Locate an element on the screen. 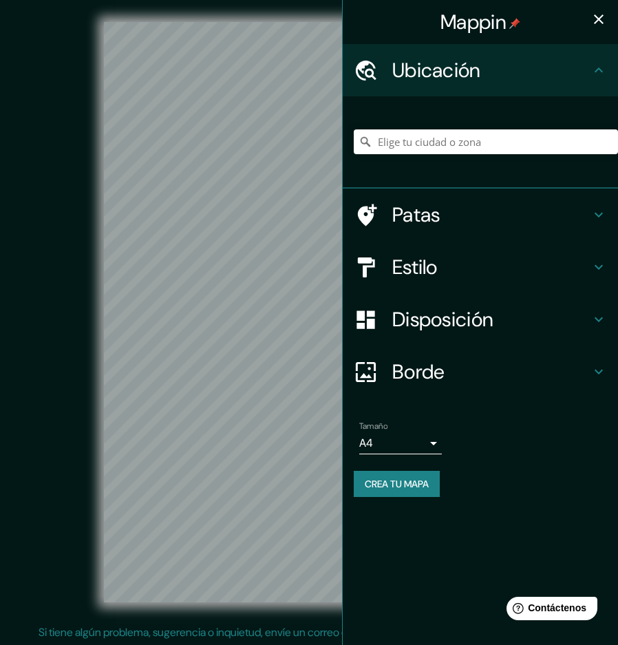 This screenshot has width=618, height=645. font: Patas is located at coordinates (416, 215).